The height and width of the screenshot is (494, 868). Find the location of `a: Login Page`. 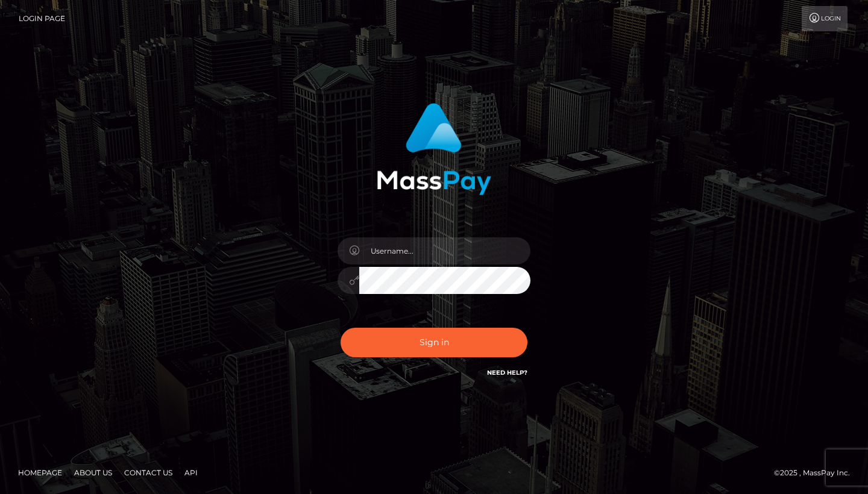

a: Login Page is located at coordinates (42, 19).